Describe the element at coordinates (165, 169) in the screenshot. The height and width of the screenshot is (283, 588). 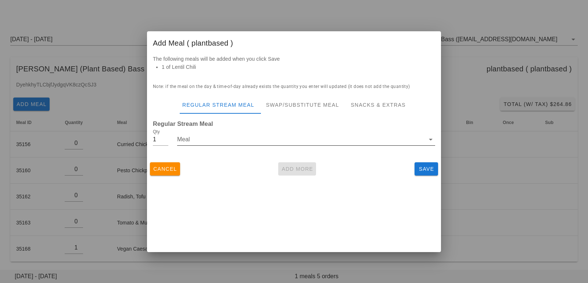
I see `button: Cancel` at that location.